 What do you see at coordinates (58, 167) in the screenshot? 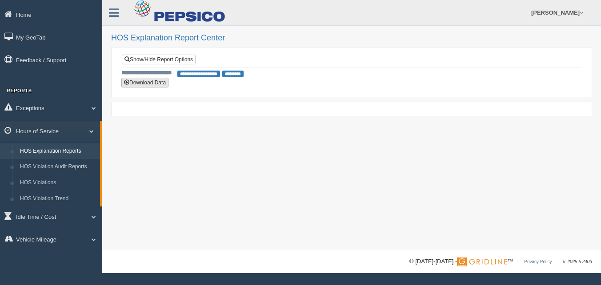
I see `a: HOS Violation Audit Reports` at bounding box center [58, 167].